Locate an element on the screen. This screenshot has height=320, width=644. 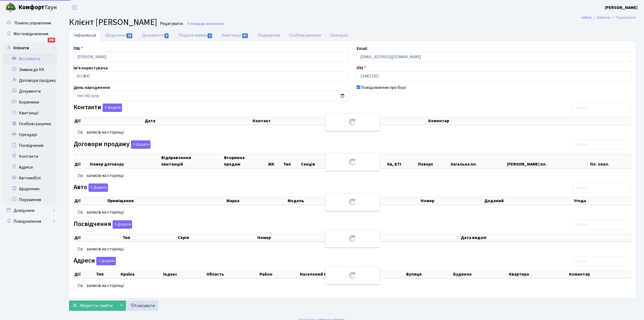
th: Загальна пл. is located at coordinates (478, 161).